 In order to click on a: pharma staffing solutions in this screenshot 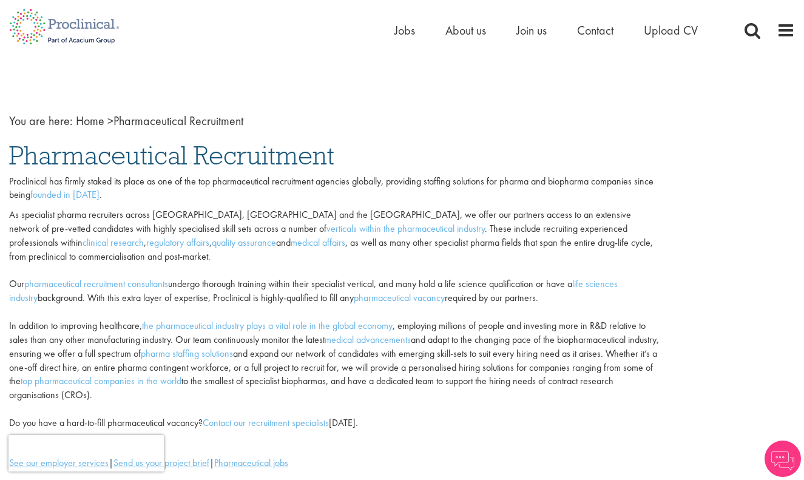, I will do `click(187, 353)`.